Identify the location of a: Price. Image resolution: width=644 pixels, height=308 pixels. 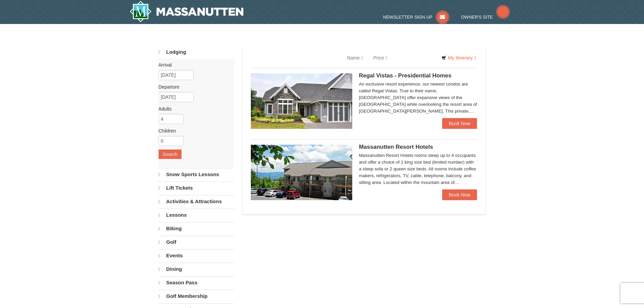
(380, 58).